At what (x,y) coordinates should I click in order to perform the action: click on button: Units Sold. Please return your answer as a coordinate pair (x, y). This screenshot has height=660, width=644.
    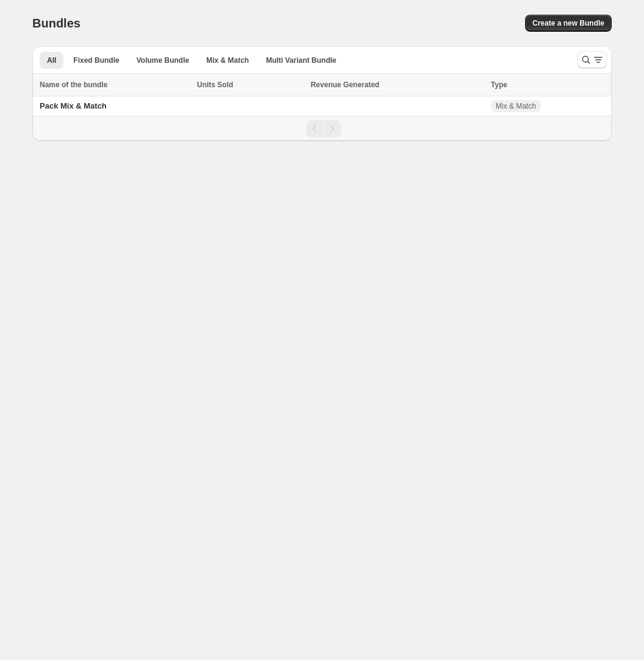
    Looking at the image, I should click on (221, 85).